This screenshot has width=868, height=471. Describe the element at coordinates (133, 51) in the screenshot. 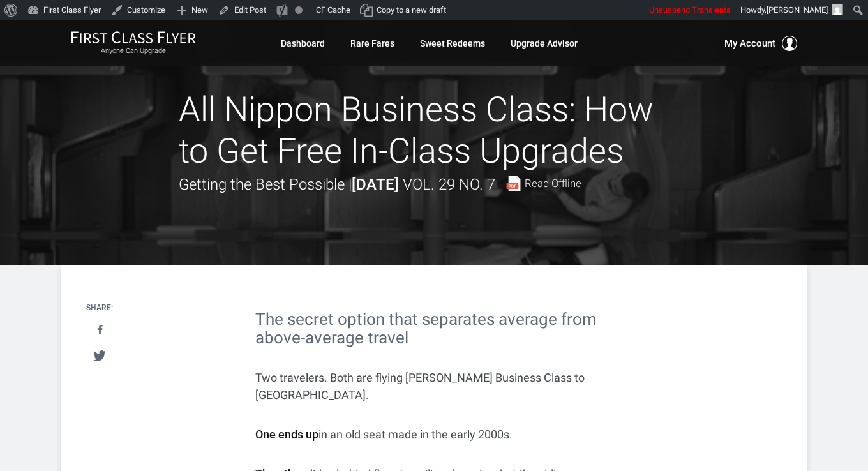

I see `small: Anyone Can Upgrade` at that location.